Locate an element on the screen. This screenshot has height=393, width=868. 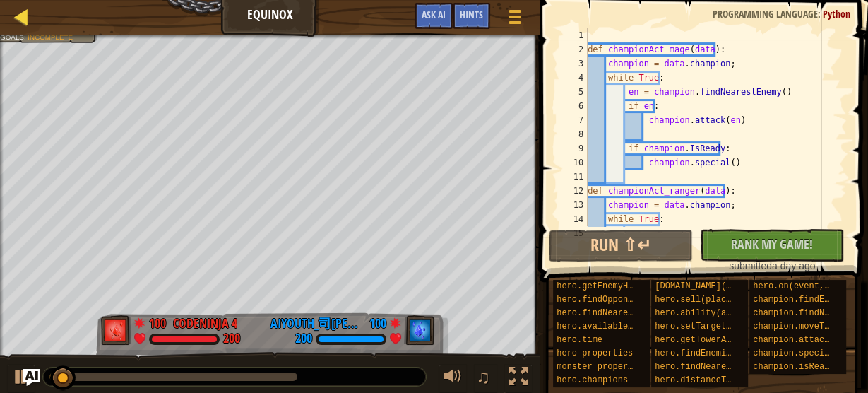
div: 3 is located at coordinates (574, 64).